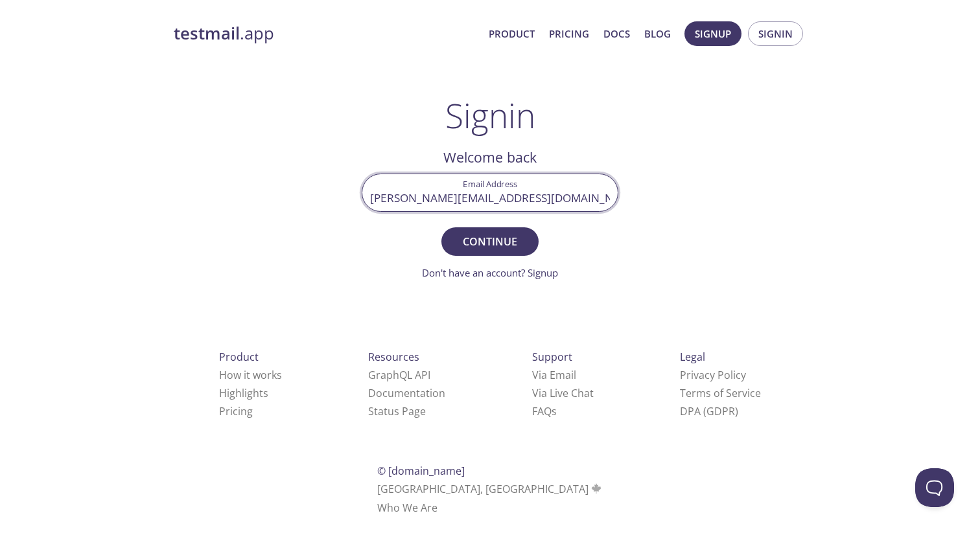 Image resolution: width=980 pixels, height=533 pixels. What do you see at coordinates (406, 393) in the screenshot?
I see `a: Documentation` at bounding box center [406, 393].